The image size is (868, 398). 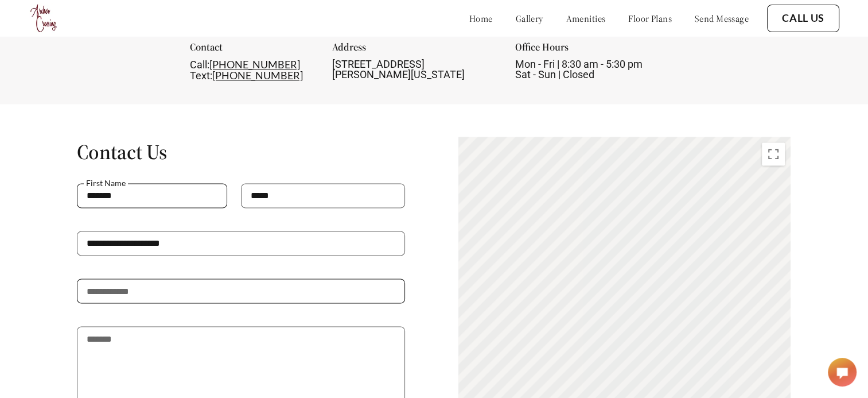 What do you see at coordinates (251, 50) in the screenshot?
I see `div: Contact` at bounding box center [251, 50].